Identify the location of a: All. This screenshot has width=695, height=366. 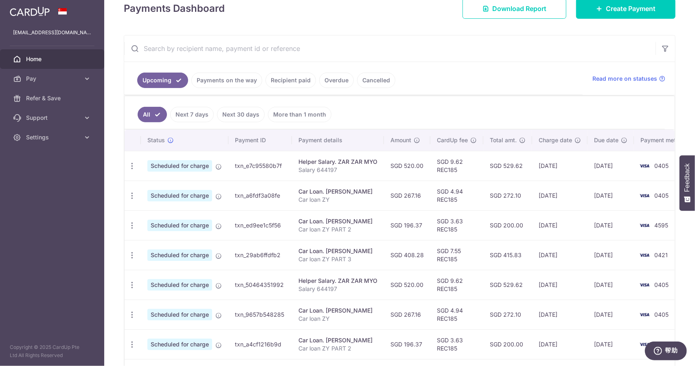
(152, 114).